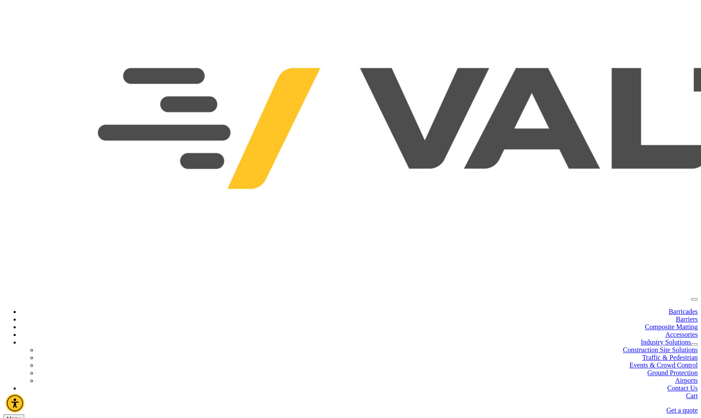 The height and width of the screenshot is (418, 701). I want to click on a: Composite Matting, so click(672, 327).